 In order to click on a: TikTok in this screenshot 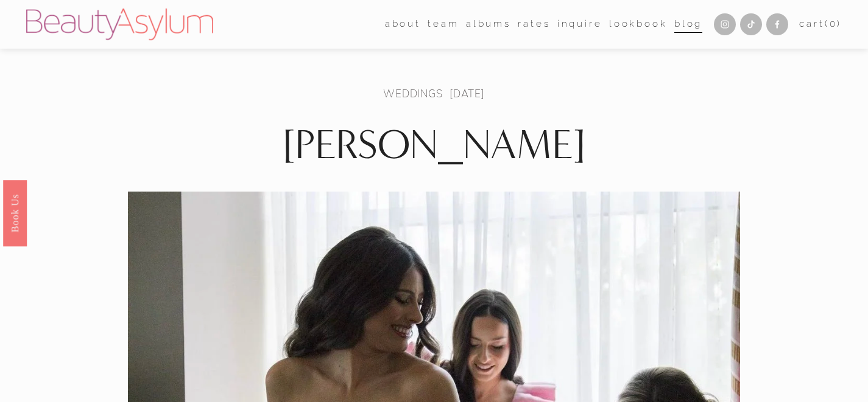, I will do `click(751, 24)`.